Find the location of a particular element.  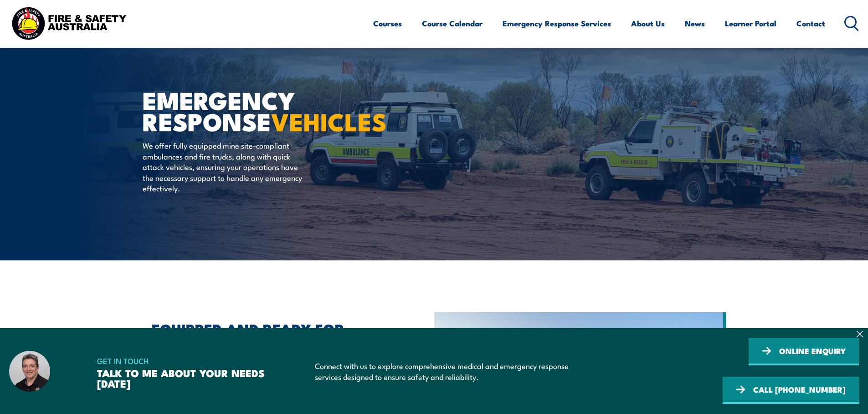

img: Dave – Fire and Safety Australia is located at coordinates (30, 371).